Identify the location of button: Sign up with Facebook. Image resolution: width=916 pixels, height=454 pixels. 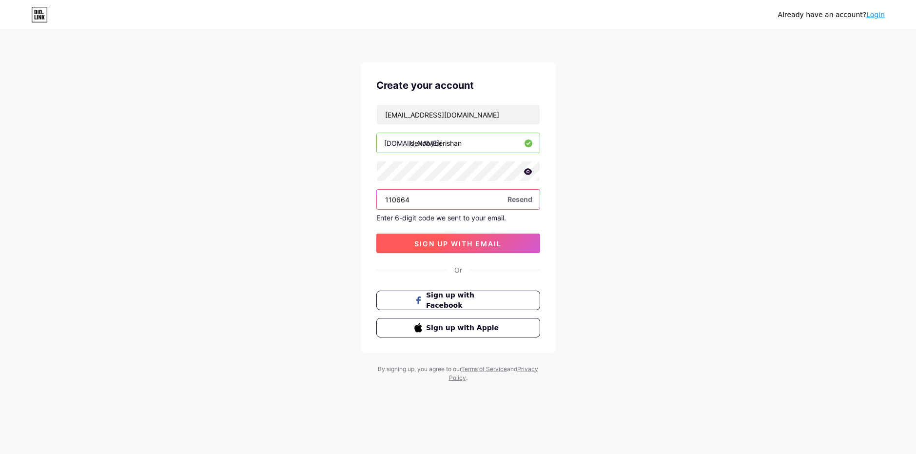
(458, 300).